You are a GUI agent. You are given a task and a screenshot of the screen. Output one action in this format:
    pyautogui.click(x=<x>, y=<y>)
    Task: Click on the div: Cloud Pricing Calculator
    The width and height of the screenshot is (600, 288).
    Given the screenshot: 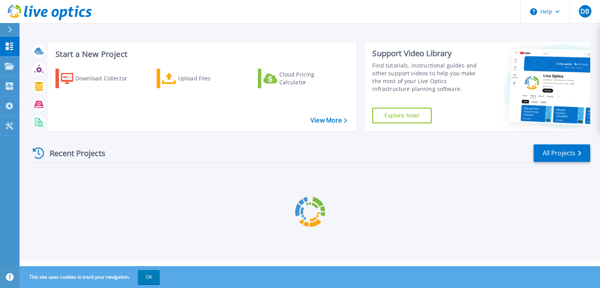 What is the action you would take?
    pyautogui.click(x=311, y=79)
    